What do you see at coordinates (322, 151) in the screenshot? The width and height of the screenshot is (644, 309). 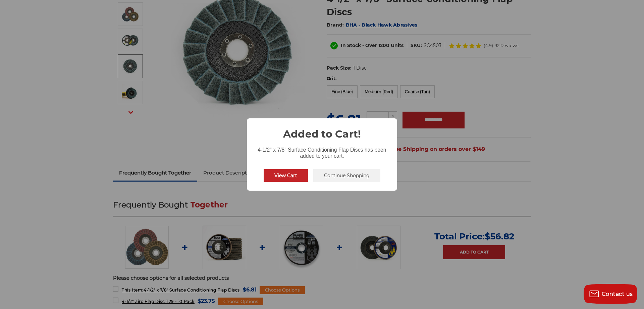 I see `div: 4-1/2" x 7/8" Surface Conditioning Flap Discs has been added to your cart.` at bounding box center [322, 151].